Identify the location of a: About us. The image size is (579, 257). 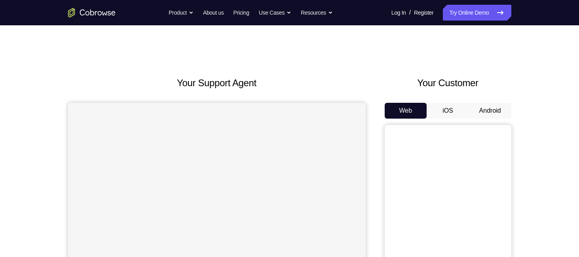
(213, 13).